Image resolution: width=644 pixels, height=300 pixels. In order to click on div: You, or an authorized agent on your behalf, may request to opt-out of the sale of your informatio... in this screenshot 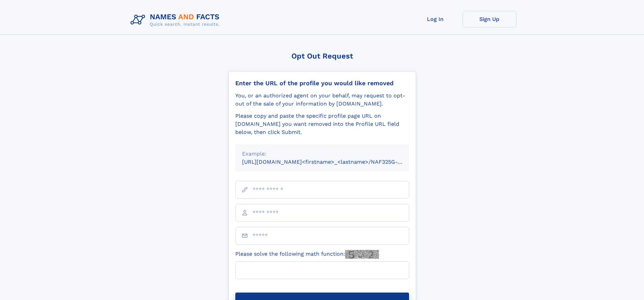, I will do `click(322, 100)`.